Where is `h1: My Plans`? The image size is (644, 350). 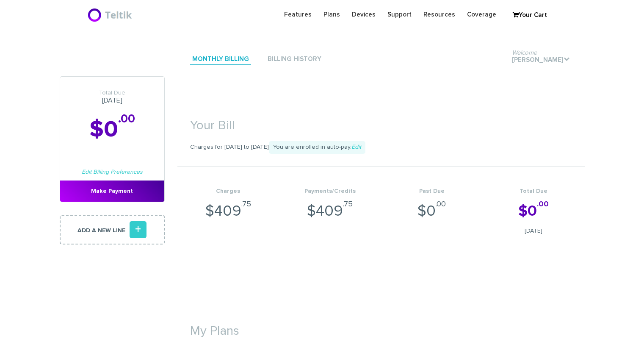
h1: My Plans is located at coordinates (381, 326).